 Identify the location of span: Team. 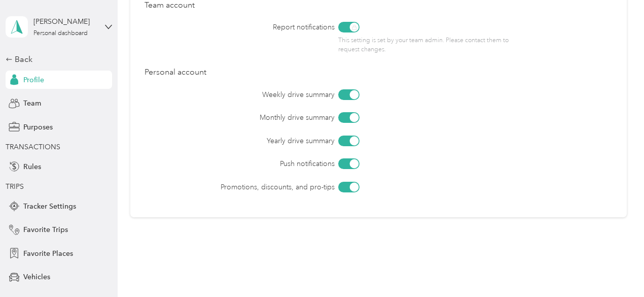
(32, 103).